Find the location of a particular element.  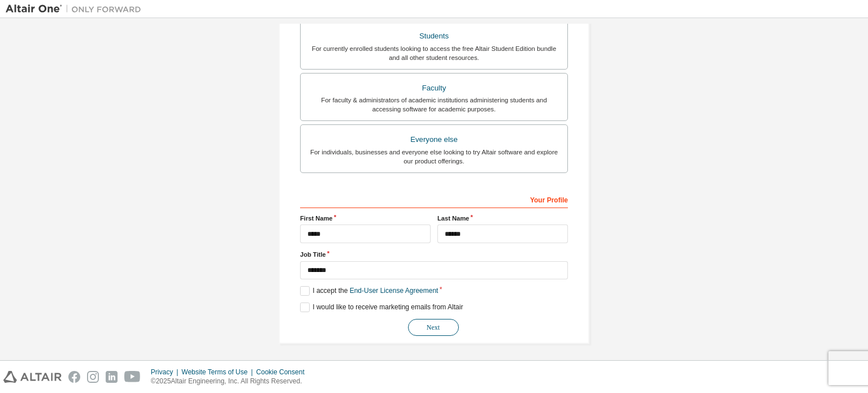

div: Cookie Consent is located at coordinates (283, 372).